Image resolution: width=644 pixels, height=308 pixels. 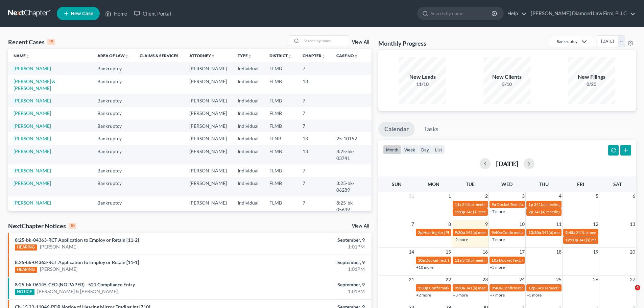 What do you see at coordinates (281, 139) in the screenshot?
I see `td: FLNB` at bounding box center [281, 139].